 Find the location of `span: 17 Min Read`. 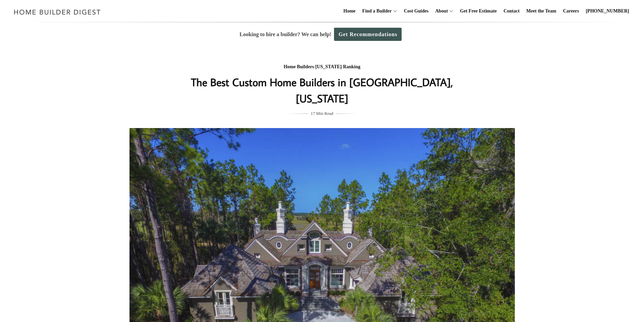

span: 17 Min Read is located at coordinates (322, 113).